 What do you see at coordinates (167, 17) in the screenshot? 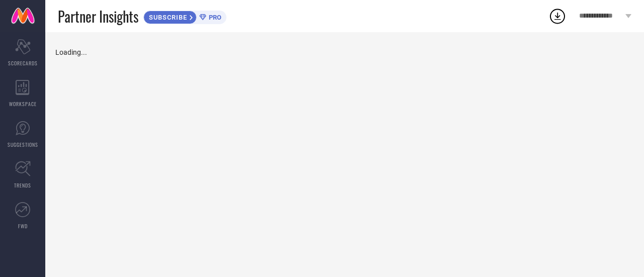
I see `span: SUBSCRIBE` at bounding box center [167, 17].